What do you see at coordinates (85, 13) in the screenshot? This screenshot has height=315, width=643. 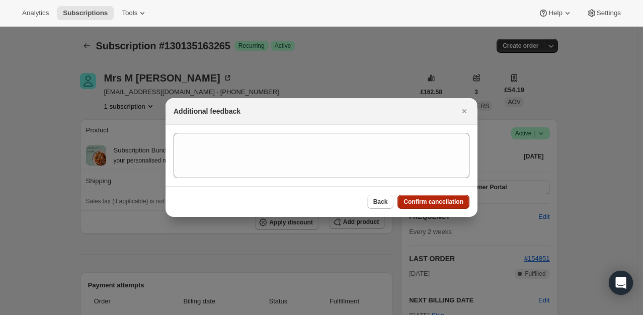 I see `span: Subscriptions` at bounding box center [85, 13].